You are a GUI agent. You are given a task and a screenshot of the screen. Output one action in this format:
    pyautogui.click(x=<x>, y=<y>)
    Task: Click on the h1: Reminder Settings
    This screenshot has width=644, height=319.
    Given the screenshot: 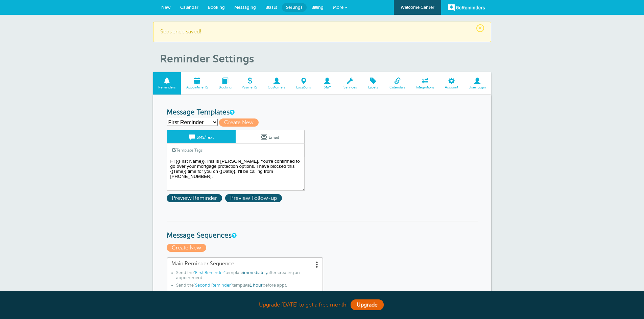 What is the action you would take?
    pyautogui.click(x=326, y=59)
    